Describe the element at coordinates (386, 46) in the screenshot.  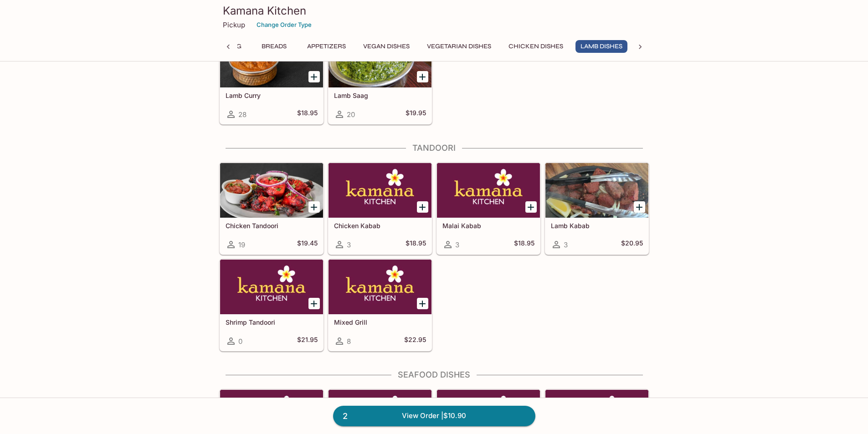
I see `button: Vegan Dishes` at that location.